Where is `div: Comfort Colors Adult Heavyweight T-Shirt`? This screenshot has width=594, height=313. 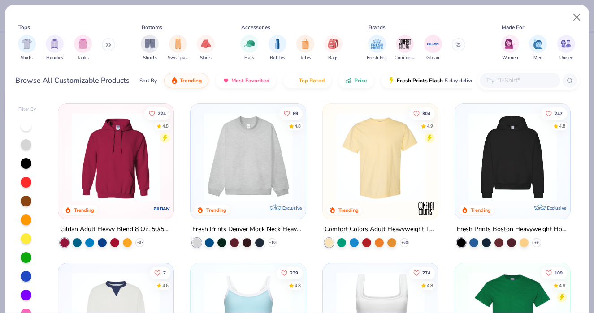
div: Comfort Colors Adult Heavyweight T-Shirt is located at coordinates (380, 230).